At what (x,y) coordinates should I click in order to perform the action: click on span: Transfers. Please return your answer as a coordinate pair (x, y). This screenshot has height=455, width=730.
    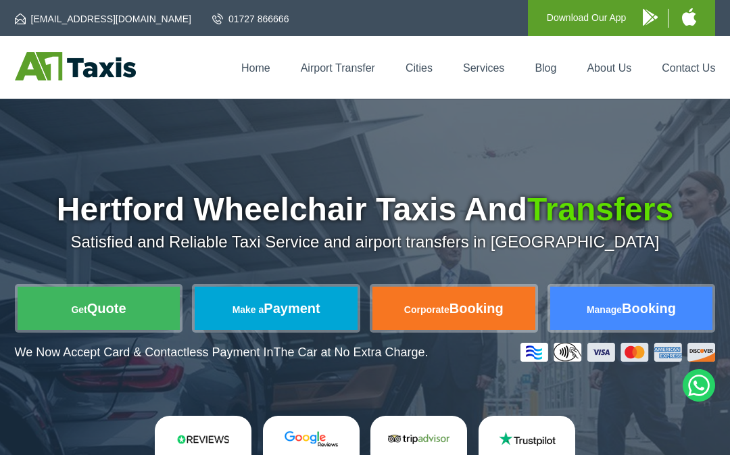
    Looking at the image, I should click on (600, 209).